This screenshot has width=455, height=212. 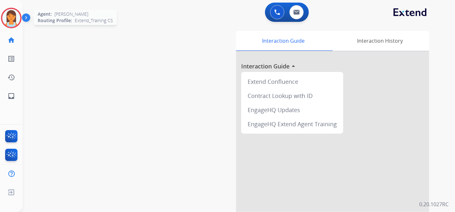 I want to click on div: EngageHQ Extend Agent Training, so click(x=292, y=124).